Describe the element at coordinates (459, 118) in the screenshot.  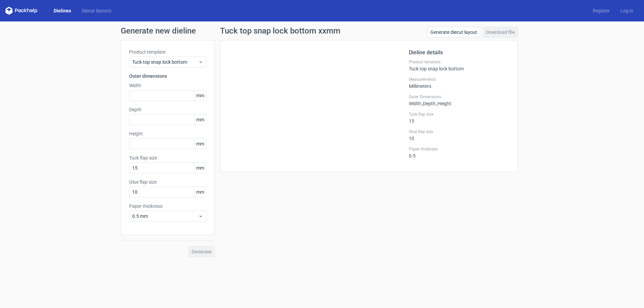
I see `div: 15` at that location.